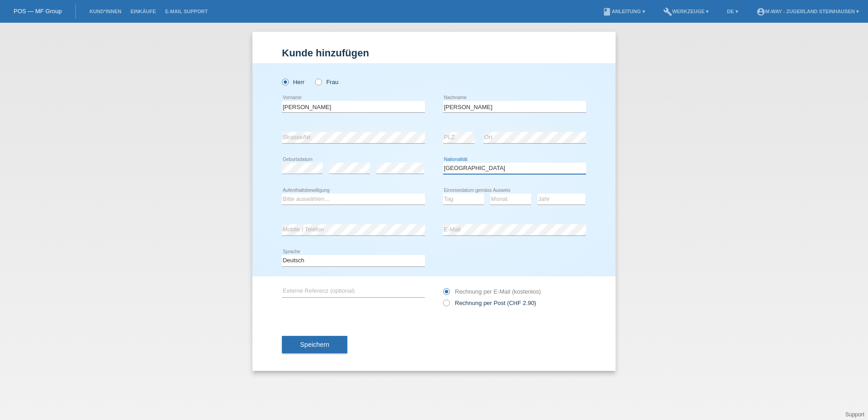  Describe the element at coordinates (285, 81) in the screenshot. I see `input: Herr` at that location.